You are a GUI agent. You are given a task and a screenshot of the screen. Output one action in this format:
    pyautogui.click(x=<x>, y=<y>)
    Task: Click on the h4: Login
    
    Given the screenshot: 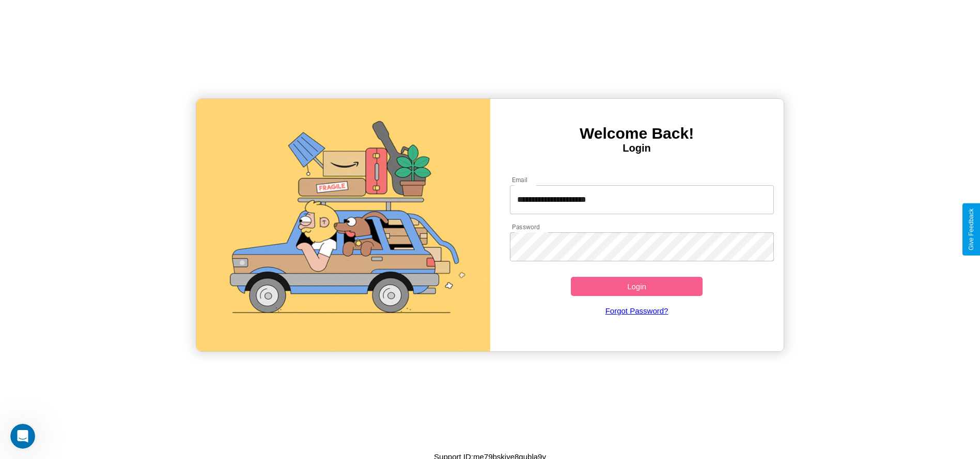 What is the action you would take?
    pyautogui.click(x=637, y=148)
    